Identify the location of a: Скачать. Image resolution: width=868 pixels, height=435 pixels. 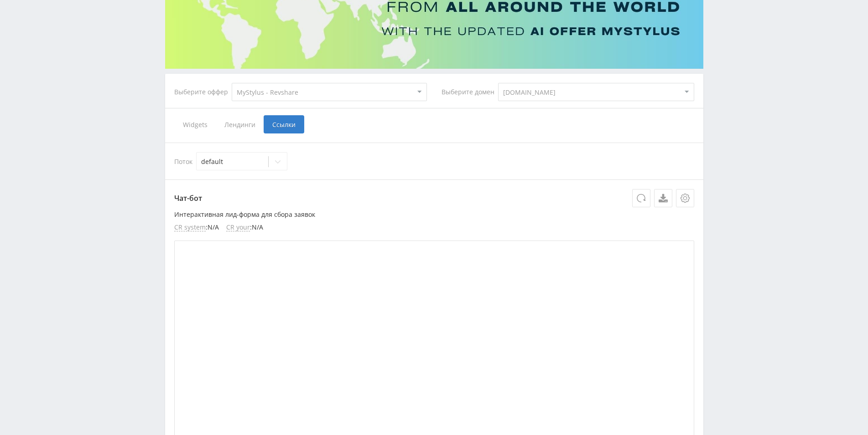
(663, 198).